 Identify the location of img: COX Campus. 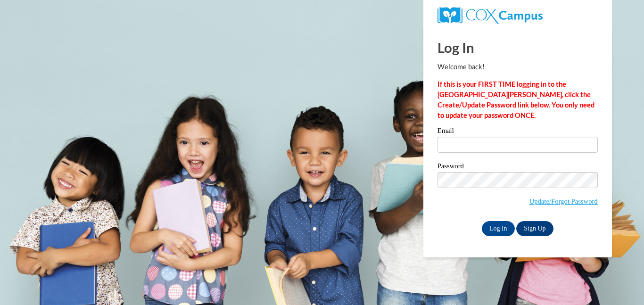
(490, 16).